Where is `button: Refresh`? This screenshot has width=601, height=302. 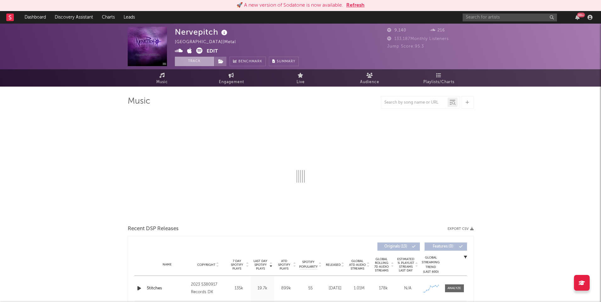 button: Refresh is located at coordinates (355, 5).